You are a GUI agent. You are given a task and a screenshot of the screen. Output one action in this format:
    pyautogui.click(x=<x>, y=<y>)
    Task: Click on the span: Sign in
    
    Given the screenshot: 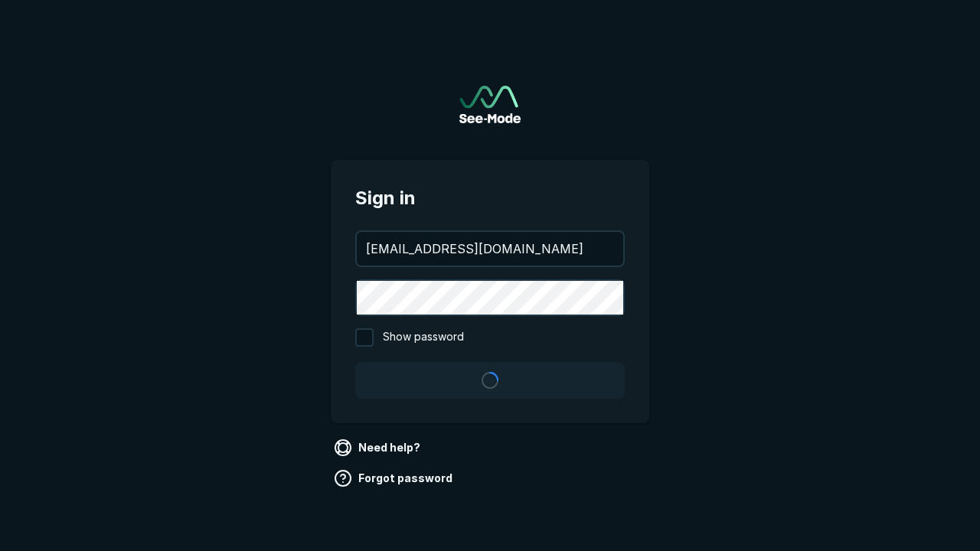 What is the action you would take?
    pyautogui.click(x=490, y=198)
    